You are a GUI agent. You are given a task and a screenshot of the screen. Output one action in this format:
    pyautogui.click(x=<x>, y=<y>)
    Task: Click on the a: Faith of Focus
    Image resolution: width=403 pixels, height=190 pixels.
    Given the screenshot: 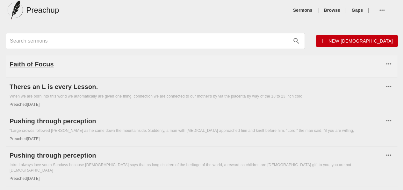 What is the action you would take?
    pyautogui.click(x=196, y=64)
    